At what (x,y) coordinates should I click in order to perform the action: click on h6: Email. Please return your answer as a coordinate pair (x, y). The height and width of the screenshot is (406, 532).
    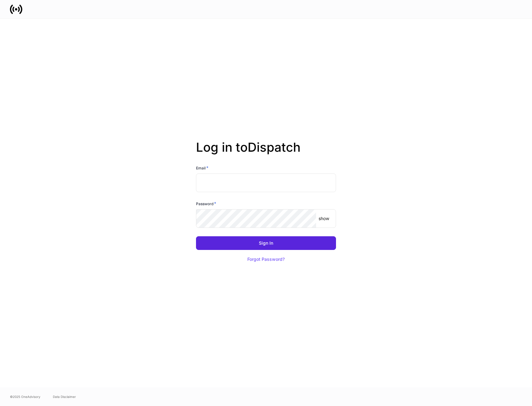
    Looking at the image, I should click on (202, 168).